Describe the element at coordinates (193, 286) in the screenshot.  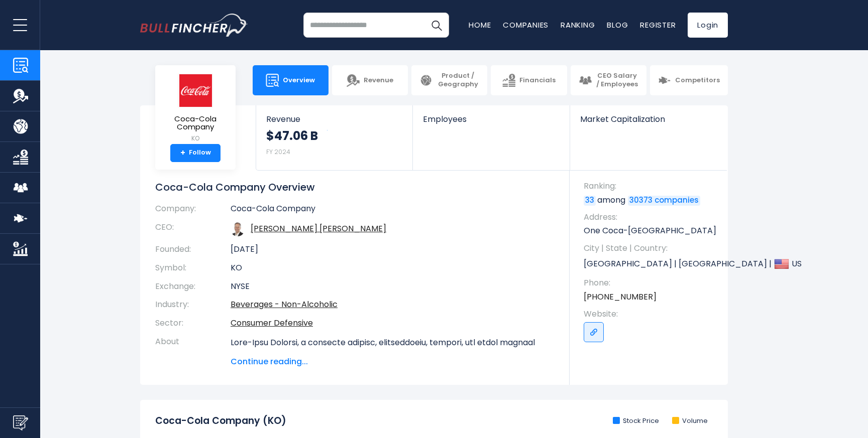
I see `th: Exchange:` at that location.